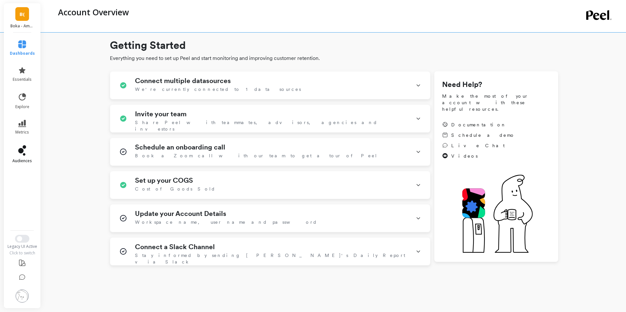  I want to click on span: metrics, so click(22, 132).